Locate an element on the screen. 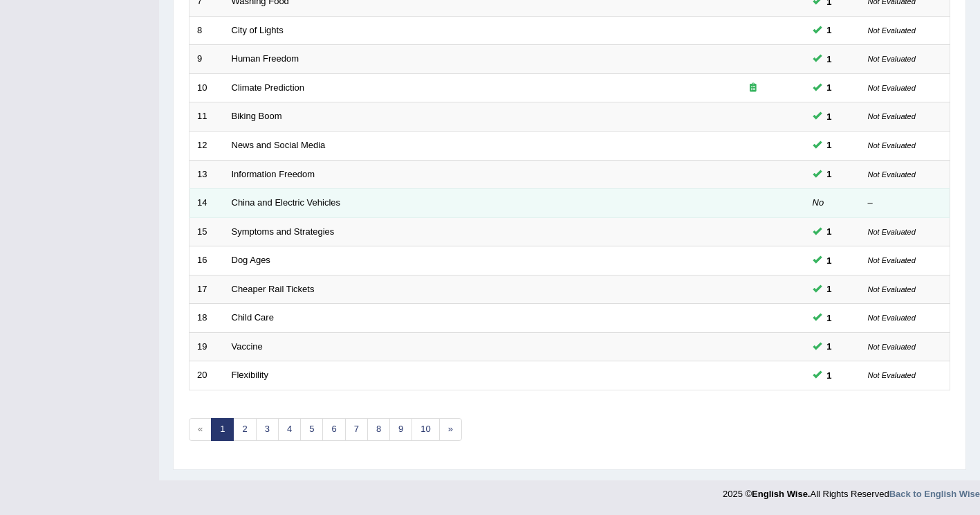 This screenshot has height=515, width=980. div: Exam occurring question is located at coordinates (753, 88).